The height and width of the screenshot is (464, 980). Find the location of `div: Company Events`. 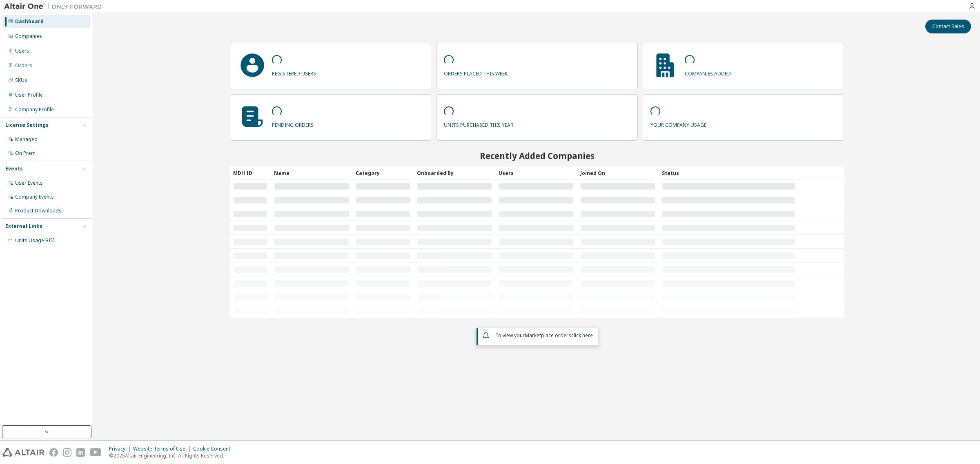

div: Company Events is located at coordinates (34, 197).